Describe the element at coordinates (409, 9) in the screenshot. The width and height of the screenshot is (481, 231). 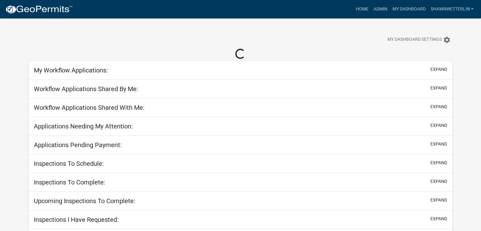
I see `a: My Dashboard` at that location.